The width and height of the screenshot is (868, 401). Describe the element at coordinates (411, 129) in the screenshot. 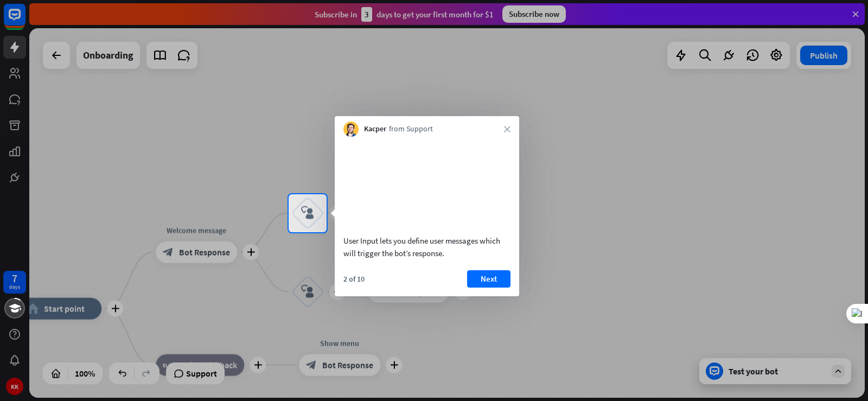

I see `span: from Support` at that location.